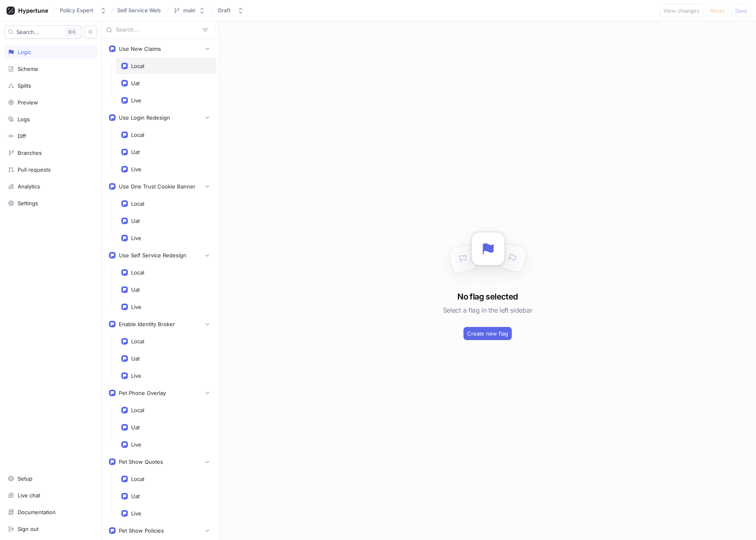 Image resolution: width=756 pixels, height=540 pixels. Describe the element at coordinates (43, 32) in the screenshot. I see `button: Search...K` at that location.